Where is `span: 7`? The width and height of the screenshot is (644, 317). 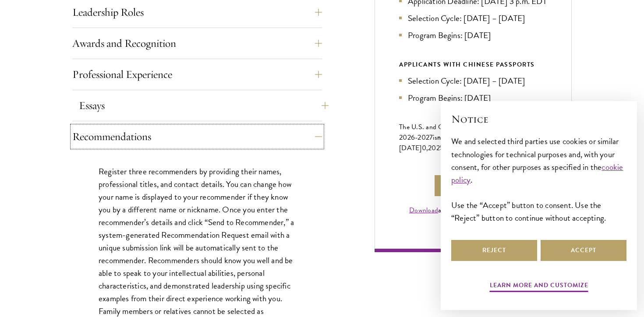 span: 7 is located at coordinates (431, 137).